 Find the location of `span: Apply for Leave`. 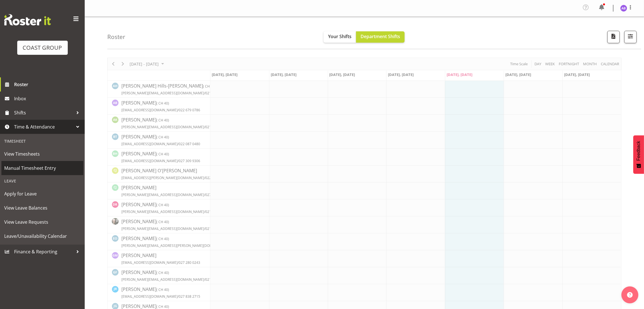

span: Apply for Leave is located at coordinates (42, 194).